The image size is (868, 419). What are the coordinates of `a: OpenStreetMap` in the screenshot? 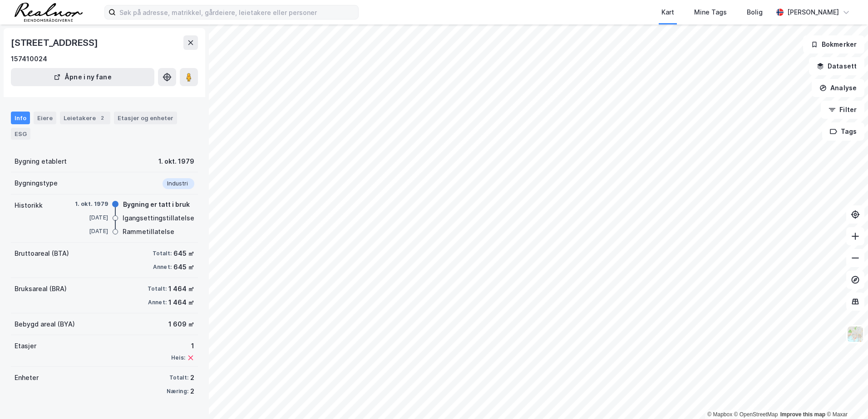 It's located at (756, 415).